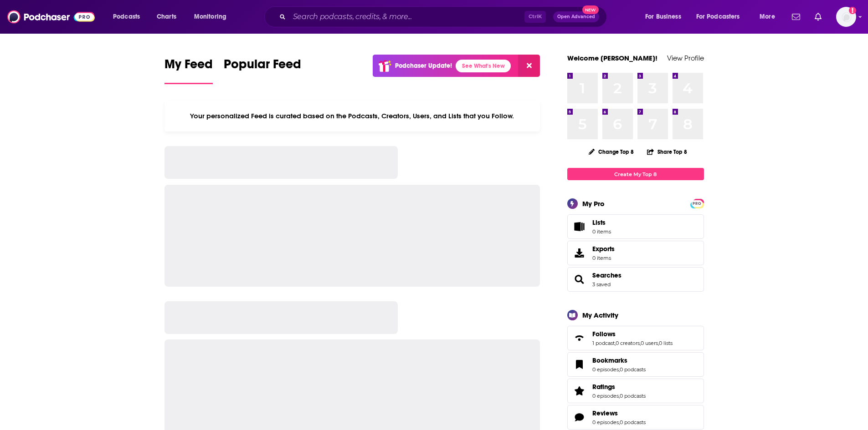 This screenshot has height=430, width=868. I want to click on a: Exports, so click(636, 253).